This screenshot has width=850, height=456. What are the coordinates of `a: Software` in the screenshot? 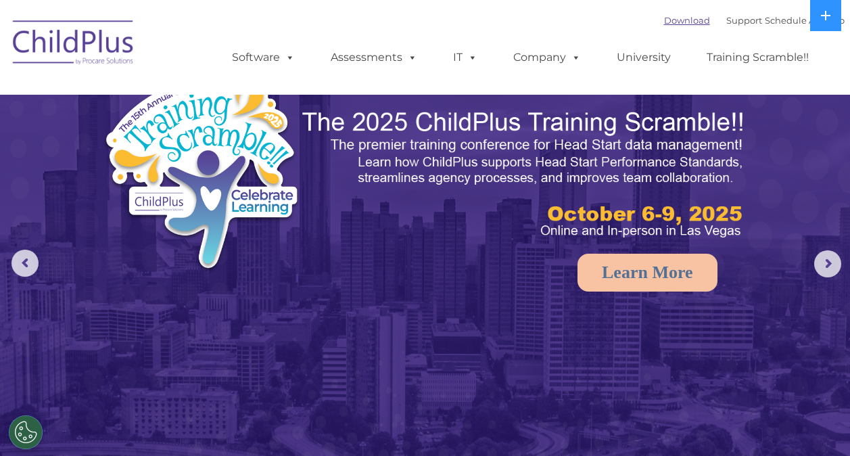 It's located at (263, 57).